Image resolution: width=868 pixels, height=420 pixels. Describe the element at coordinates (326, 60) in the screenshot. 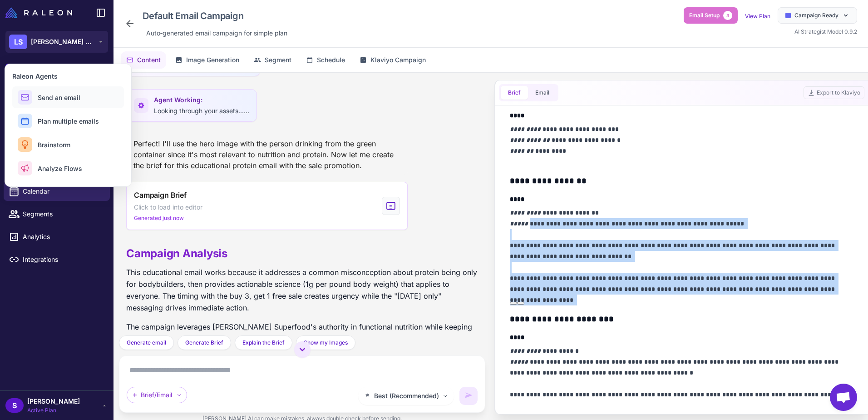

I see `button: Schedule` at that location.